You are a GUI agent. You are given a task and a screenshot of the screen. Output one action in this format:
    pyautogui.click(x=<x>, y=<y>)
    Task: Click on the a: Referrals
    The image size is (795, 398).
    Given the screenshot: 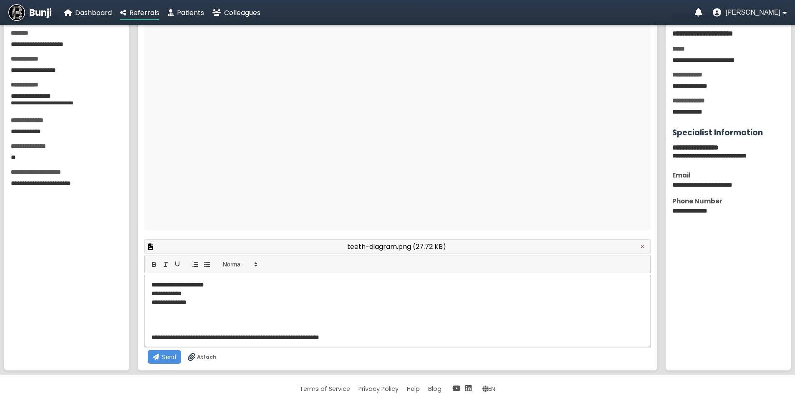 What is the action you would take?
    pyautogui.click(x=140, y=13)
    